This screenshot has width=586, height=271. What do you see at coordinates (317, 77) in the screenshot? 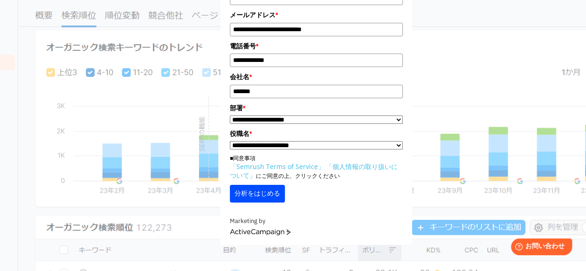
I see `label: 会社名` at bounding box center [317, 77].